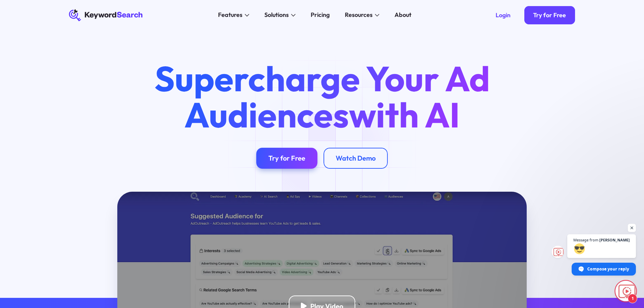  I want to click on a: Login, so click(503, 15).